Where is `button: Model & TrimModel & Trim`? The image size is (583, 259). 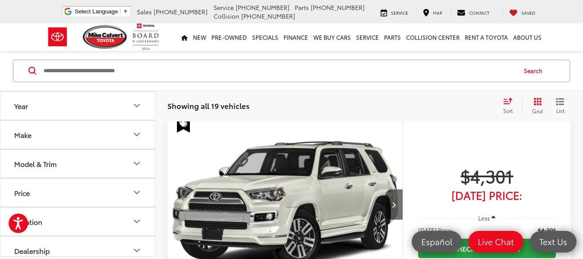 button: Model & TrimModel & Trim is located at coordinates (78, 163).